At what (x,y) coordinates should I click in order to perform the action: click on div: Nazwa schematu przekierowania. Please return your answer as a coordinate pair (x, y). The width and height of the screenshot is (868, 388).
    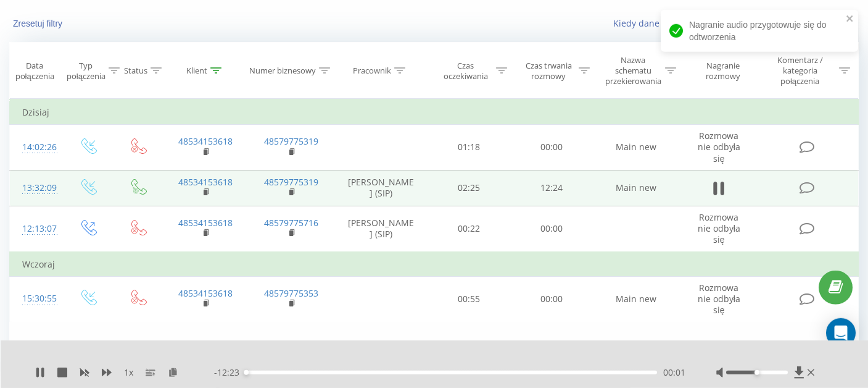
    Looking at the image, I should click on (633, 71).